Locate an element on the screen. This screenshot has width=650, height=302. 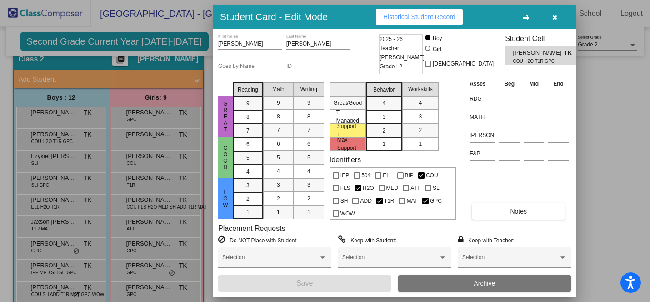
span: H2O is located at coordinates (368, 188).